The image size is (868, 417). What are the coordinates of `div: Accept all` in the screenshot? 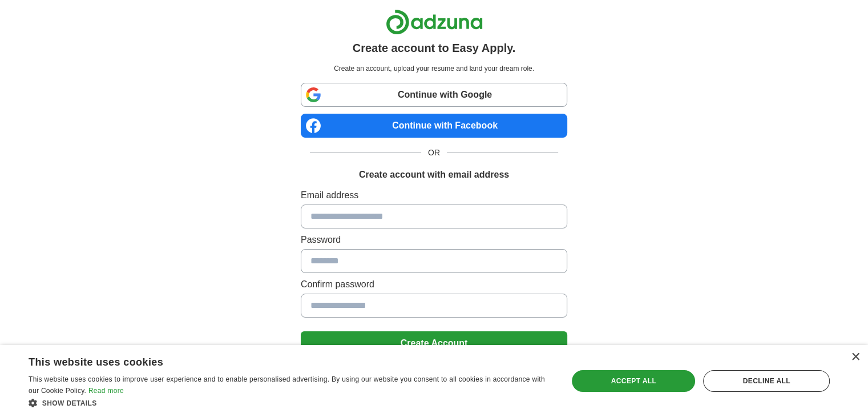 It's located at (633, 381).